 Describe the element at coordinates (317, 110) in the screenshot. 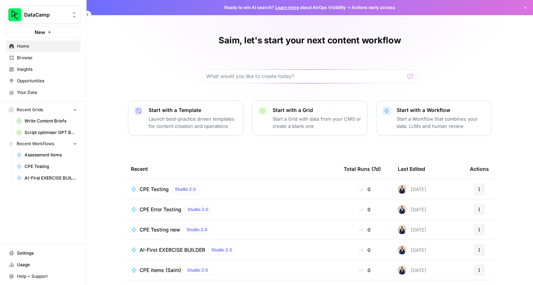

I see `p: Start with a Grid` at that location.